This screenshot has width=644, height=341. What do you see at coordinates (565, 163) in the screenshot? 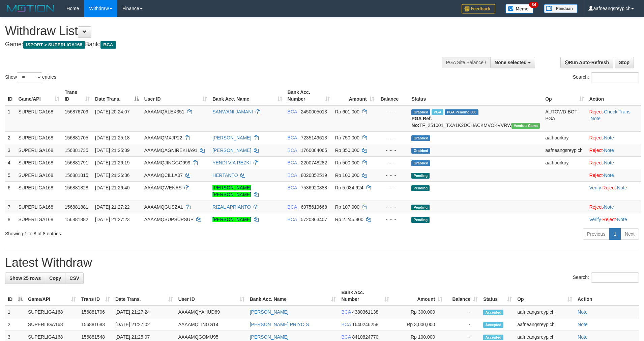
I see `td: aafhourkoy` at bounding box center [565, 163].